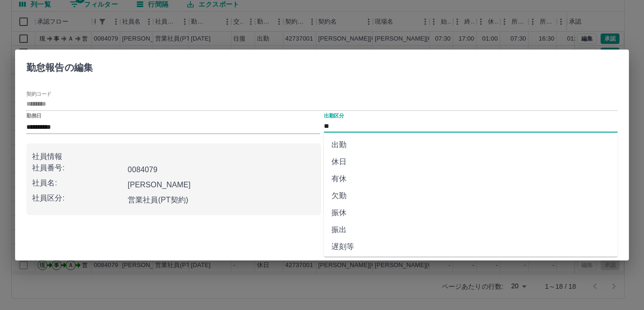  What do you see at coordinates (471, 230) in the screenshot?
I see `li: 振出` at bounding box center [471, 230].